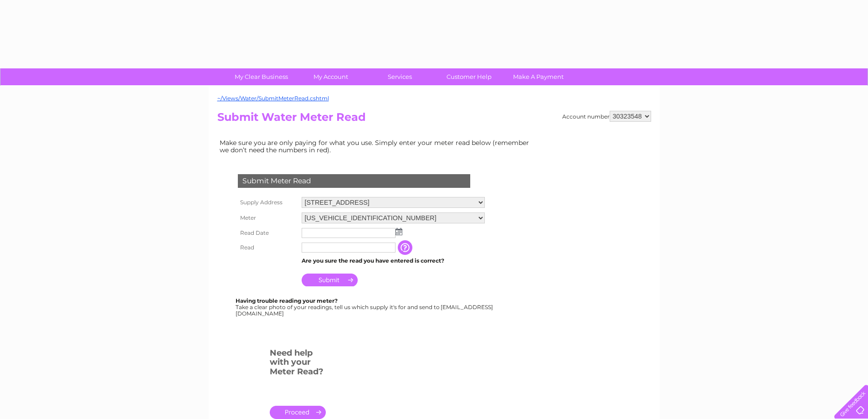 This screenshot has width=868, height=419. I want to click on b: Having trouble reading your meter?, so click(287, 301).